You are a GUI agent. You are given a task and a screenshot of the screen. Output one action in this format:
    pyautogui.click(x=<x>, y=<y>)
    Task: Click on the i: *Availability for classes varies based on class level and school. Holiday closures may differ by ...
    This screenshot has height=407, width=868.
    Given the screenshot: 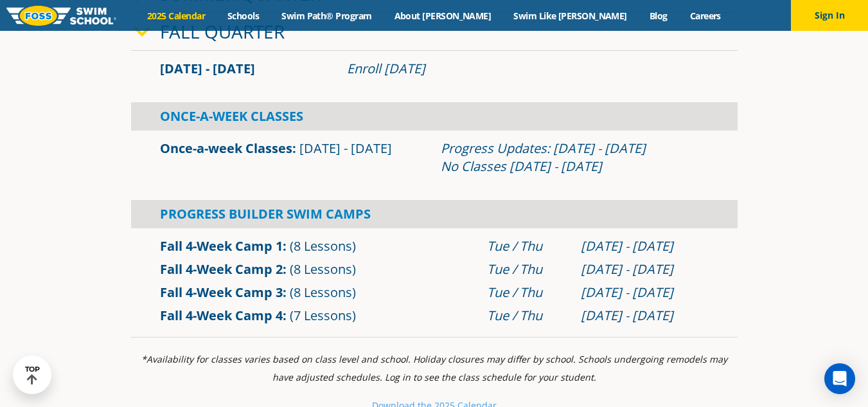 What is the action you would take?
    pyautogui.click(x=434, y=367)
    